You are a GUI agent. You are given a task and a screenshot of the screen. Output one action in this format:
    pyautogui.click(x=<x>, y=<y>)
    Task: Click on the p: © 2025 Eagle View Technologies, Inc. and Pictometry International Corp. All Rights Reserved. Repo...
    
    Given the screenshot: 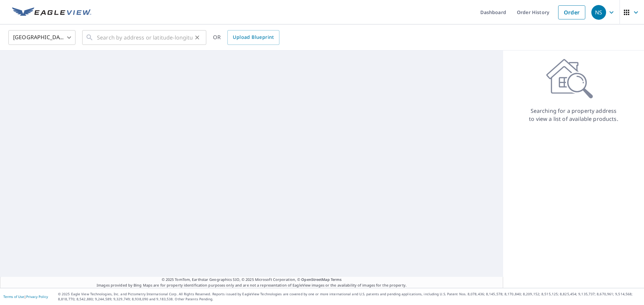 What is the action you would take?
    pyautogui.click(x=349, y=297)
    